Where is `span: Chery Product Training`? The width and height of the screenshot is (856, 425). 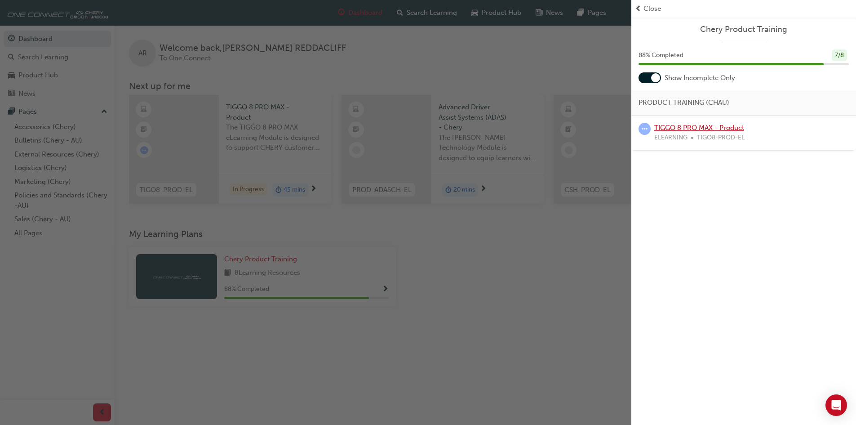
span: Chery Product Training is located at coordinates (744, 29).